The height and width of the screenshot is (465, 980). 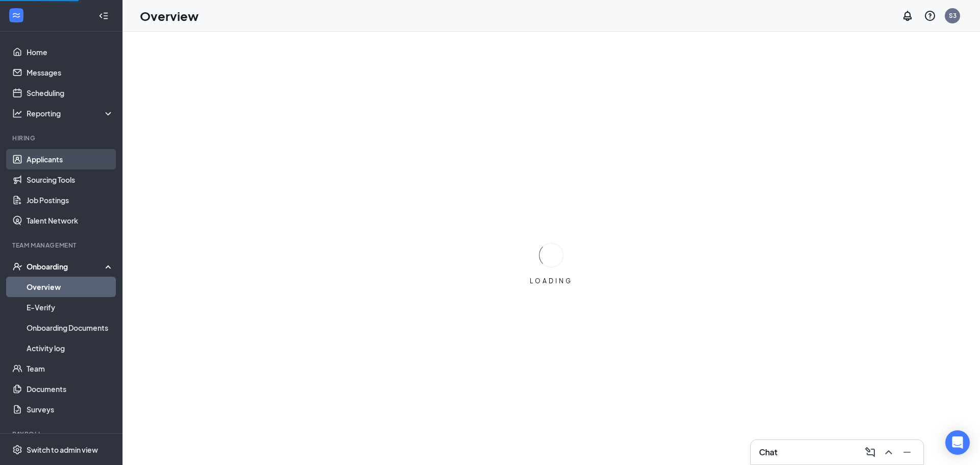 What do you see at coordinates (66, 266) in the screenshot?
I see `div: Onboarding` at bounding box center [66, 266].